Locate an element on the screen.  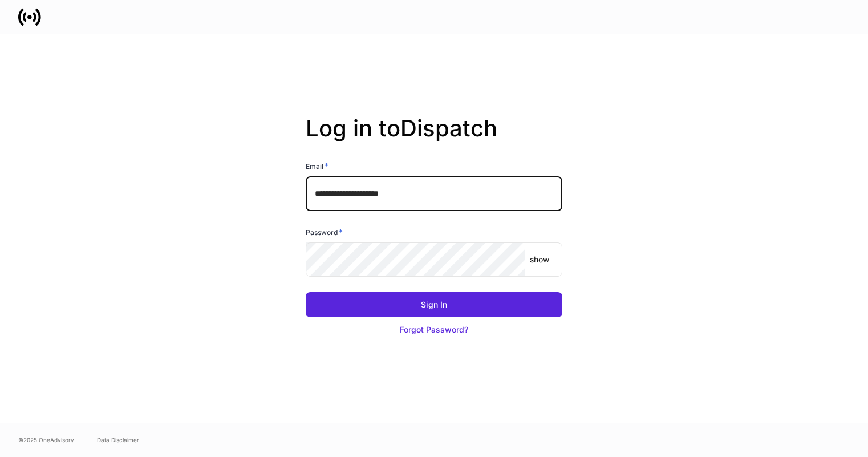
span: © 2025 OneAdvisory is located at coordinates (46, 440).